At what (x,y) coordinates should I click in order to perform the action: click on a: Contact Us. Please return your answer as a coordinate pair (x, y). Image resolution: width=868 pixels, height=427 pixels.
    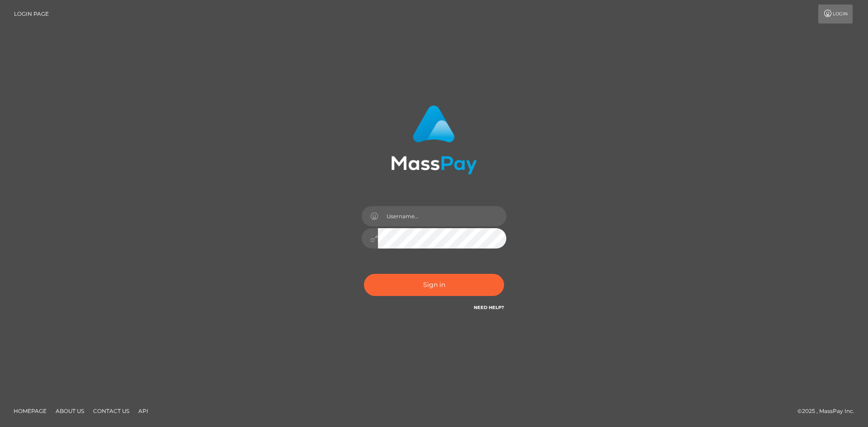
    Looking at the image, I should click on (111, 411).